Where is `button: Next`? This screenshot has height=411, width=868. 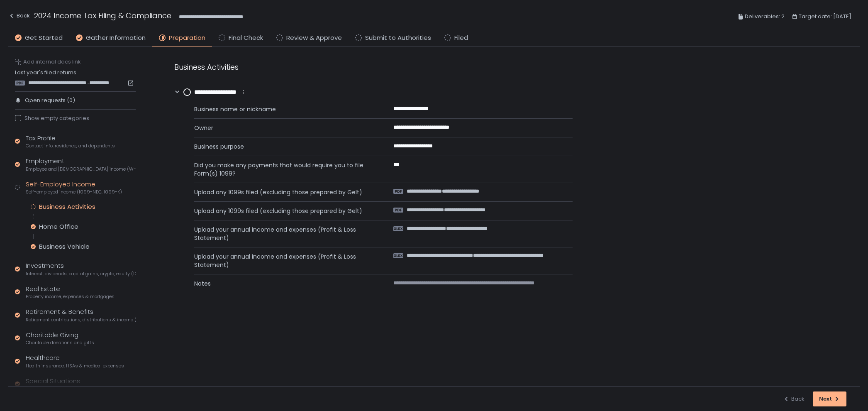 button: Next is located at coordinates (829, 398).